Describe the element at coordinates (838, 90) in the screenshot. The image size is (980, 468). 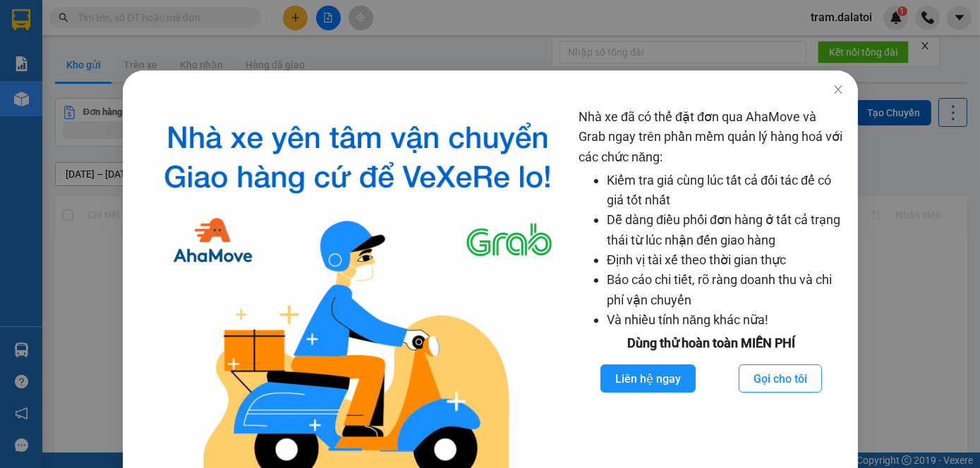
I see `button: Close` at that location.